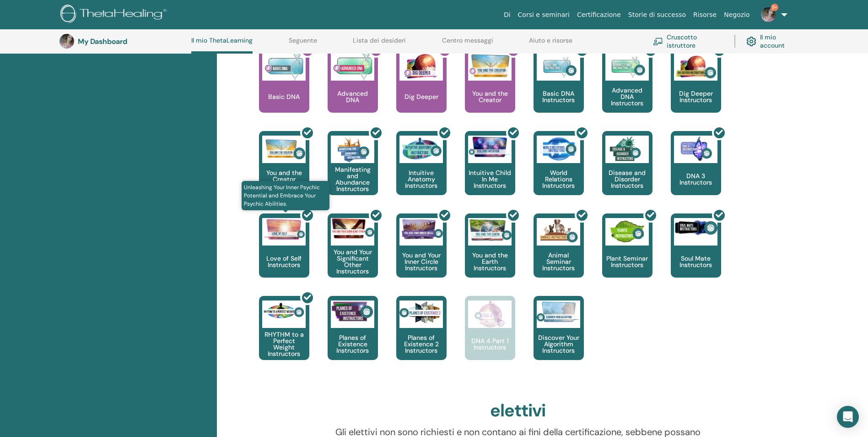  I want to click on img: You and the Creator, so click(489, 66).